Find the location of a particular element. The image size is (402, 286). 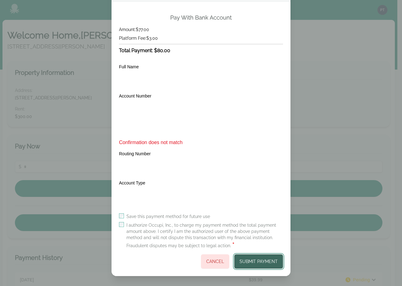

h4: Amount: $77.00 is located at coordinates (201, 29).